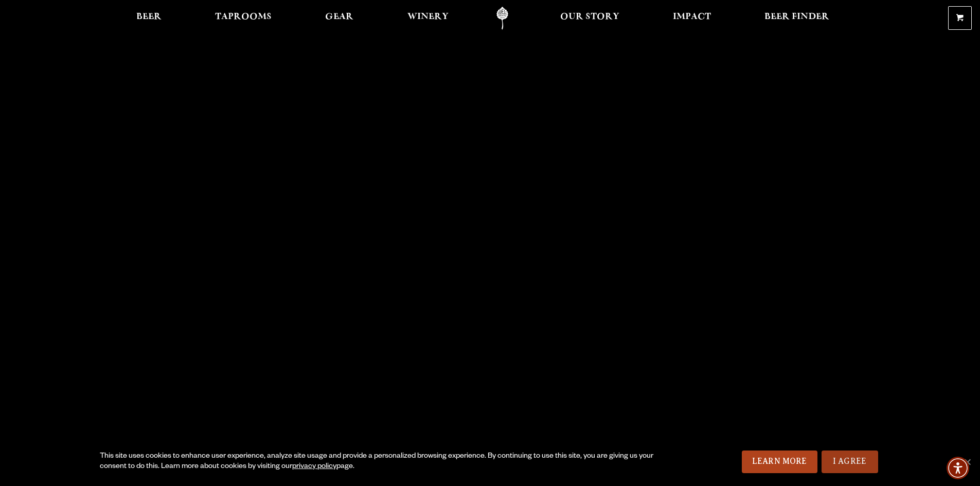 Image resolution: width=980 pixels, height=486 pixels. I want to click on a: Beer, so click(148, 18).